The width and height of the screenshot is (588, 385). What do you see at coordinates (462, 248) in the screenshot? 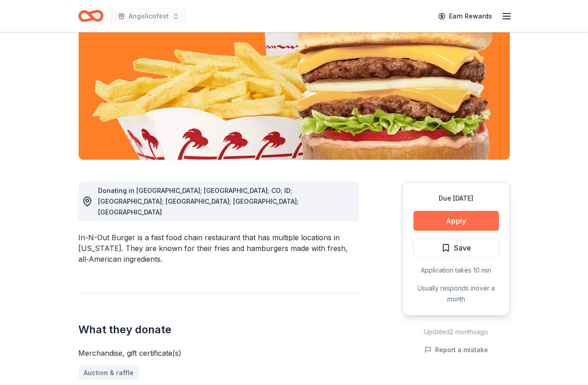
I see `span: Save` at bounding box center [462, 248].